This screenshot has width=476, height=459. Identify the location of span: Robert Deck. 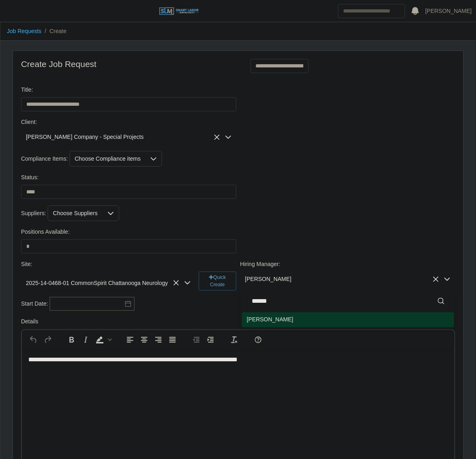
(340, 279).